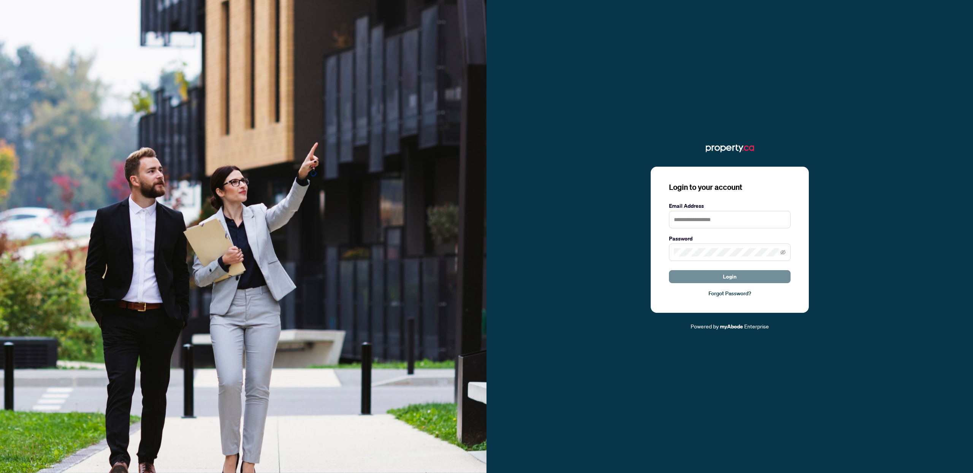 The height and width of the screenshot is (473, 973). What do you see at coordinates (783, 252) in the screenshot?
I see `span: eye-invisible` at bounding box center [783, 252].